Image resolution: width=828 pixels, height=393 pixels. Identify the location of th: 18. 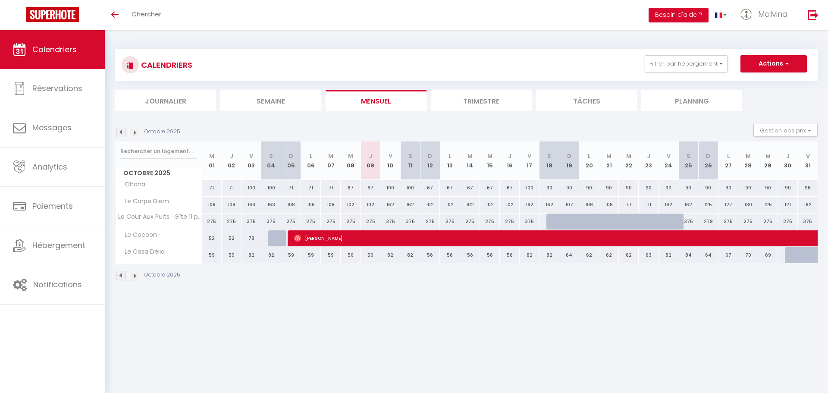
(549, 160).